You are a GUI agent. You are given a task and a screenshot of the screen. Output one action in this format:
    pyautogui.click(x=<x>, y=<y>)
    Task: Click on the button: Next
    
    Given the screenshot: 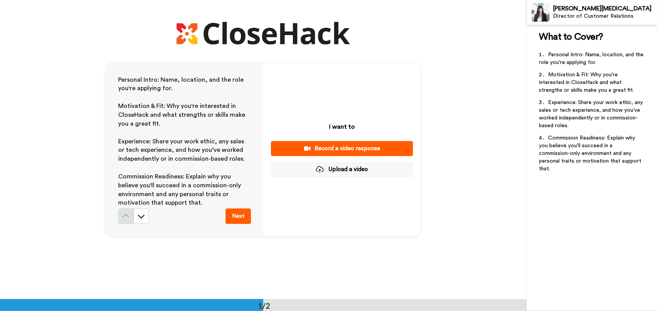 What is the action you would take?
    pyautogui.click(x=238, y=216)
    